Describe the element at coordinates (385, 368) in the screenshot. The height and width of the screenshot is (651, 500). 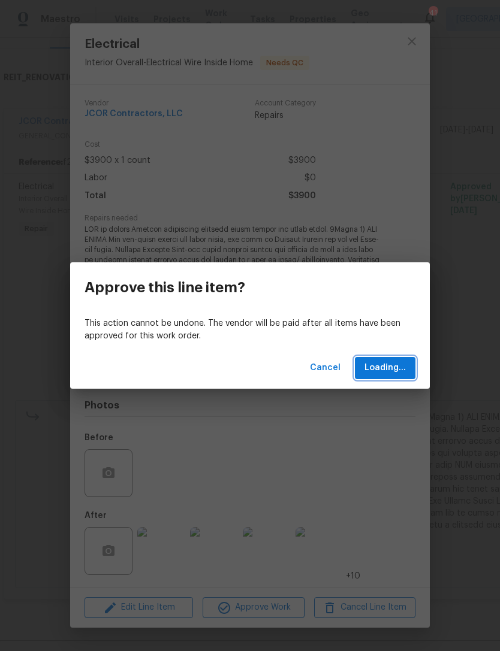
I see `button: Loading...` at that location.